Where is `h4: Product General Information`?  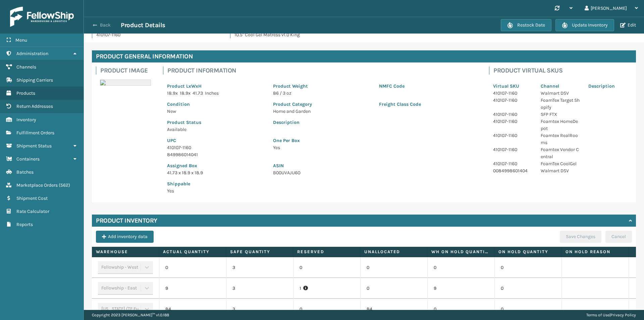 h4: Product General Information is located at coordinates (364, 56).